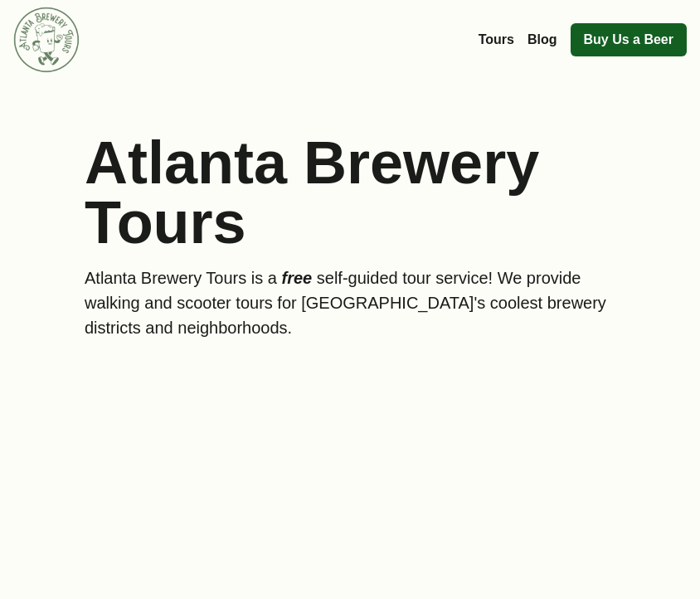 Image resolution: width=700 pixels, height=599 pixels. What do you see at coordinates (629, 40) in the screenshot?
I see `a: Buy Us a Beer` at bounding box center [629, 40].